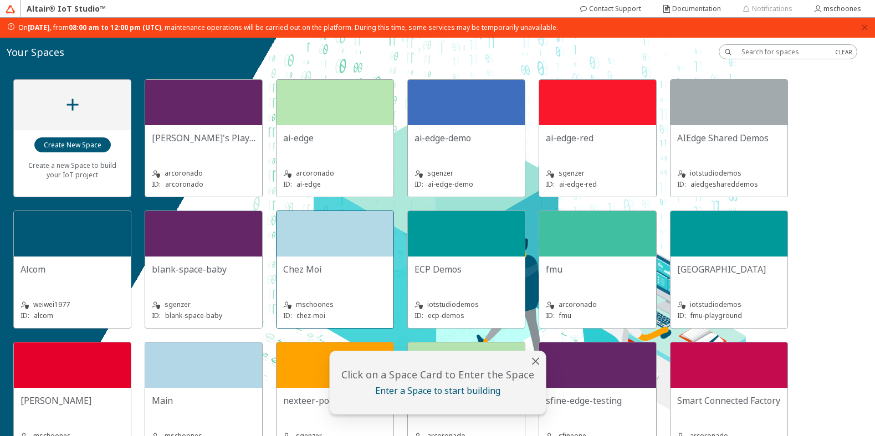  Describe the element at coordinates (288, 28) in the screenshot. I see `span: On , from , maintenance operations will be carried out on the platform. During this time, some se...` at that location.